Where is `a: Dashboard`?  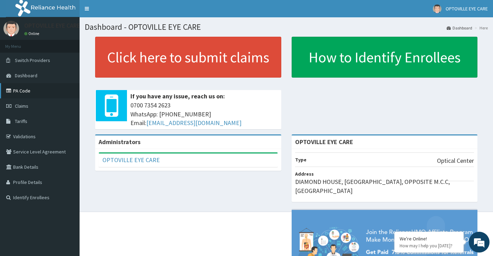
a: Dashboard is located at coordinates (459, 28).